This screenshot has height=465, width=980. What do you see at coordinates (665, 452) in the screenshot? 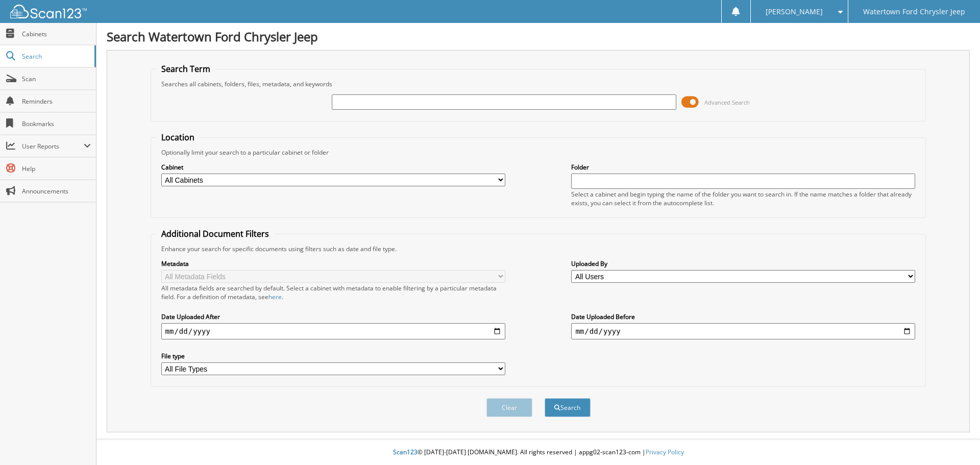
I see `a: Privacy Policy` at bounding box center [665, 452].